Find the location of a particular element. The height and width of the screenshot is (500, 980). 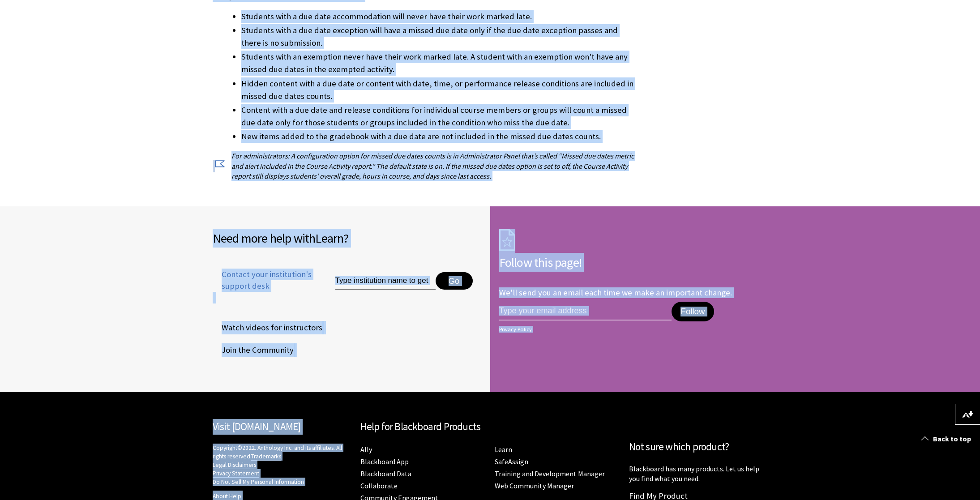

a: Blackboard Data is located at coordinates (386, 474).